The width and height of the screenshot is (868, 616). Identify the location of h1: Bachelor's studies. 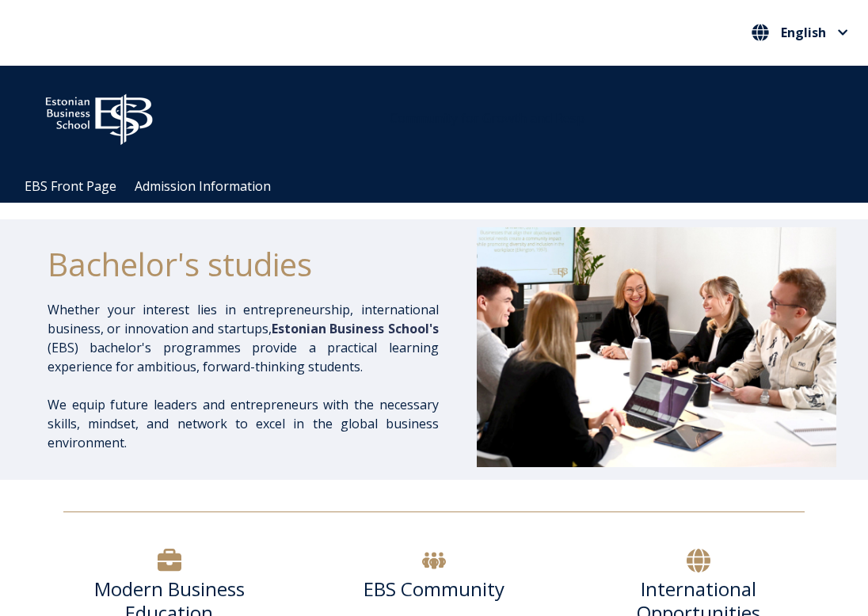
(244, 264).